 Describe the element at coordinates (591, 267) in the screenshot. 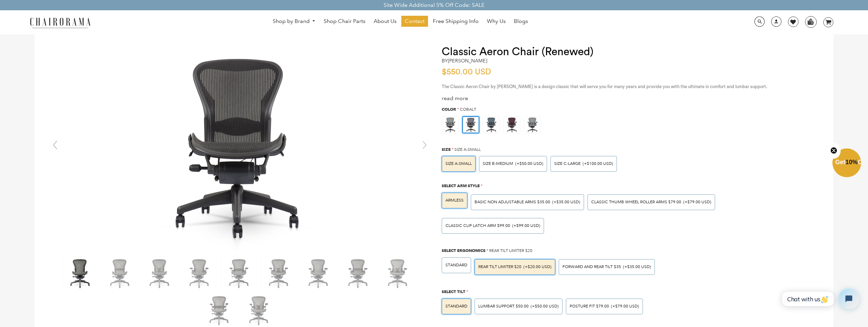

I see `span: Forward And Rear Tilt $35` at that location.